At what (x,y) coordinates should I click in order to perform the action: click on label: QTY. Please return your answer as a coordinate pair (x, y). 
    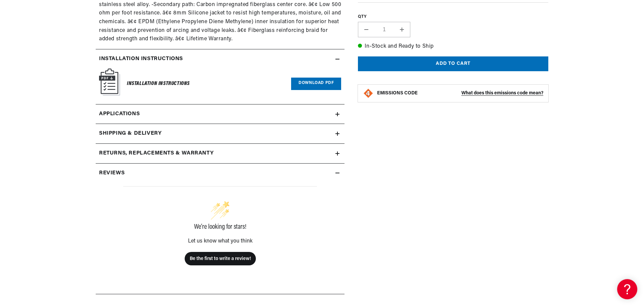
    Looking at the image, I should click on (453, 17).